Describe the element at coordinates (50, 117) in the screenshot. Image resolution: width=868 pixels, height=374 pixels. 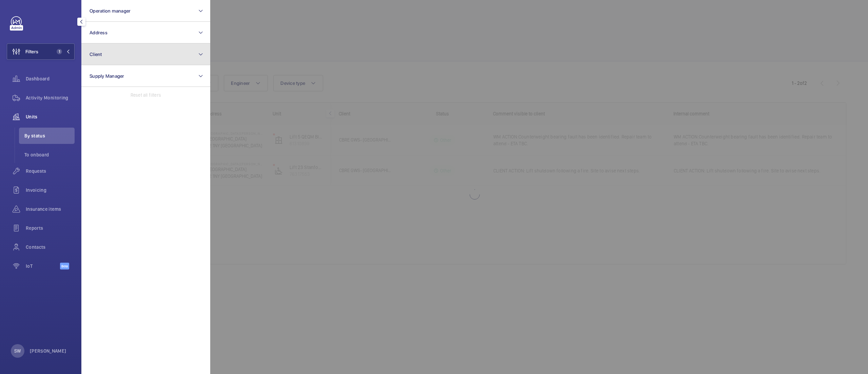
I see `span: Units` at that location.